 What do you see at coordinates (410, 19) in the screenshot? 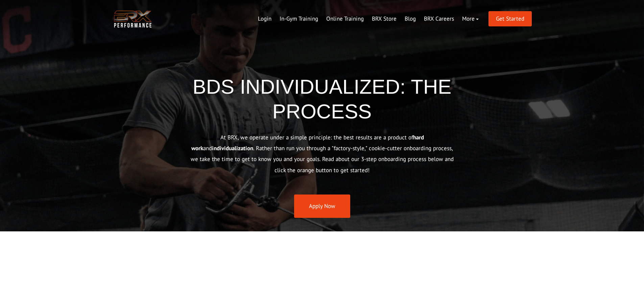
I see `a: Blog` at bounding box center [410, 19].